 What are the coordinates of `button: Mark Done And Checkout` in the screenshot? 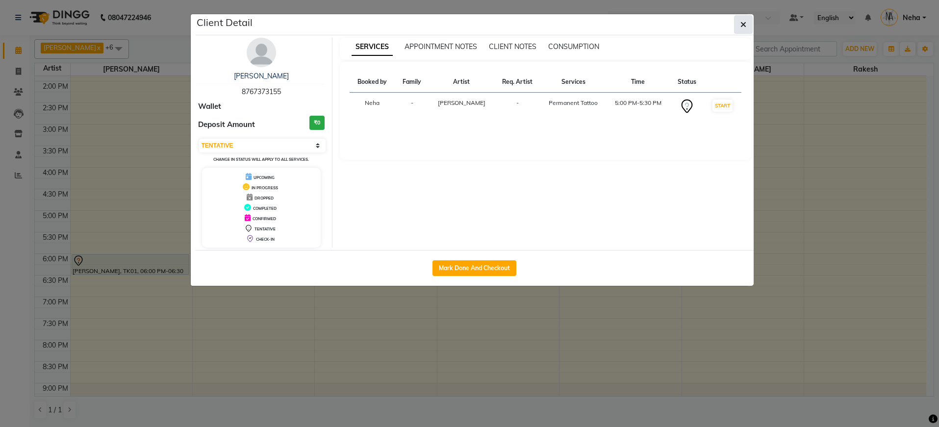 It's located at (474, 268).